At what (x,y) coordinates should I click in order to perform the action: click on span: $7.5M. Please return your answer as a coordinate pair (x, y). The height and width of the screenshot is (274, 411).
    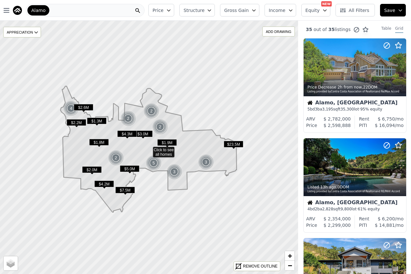
    Looking at the image, I should click on (125, 190).